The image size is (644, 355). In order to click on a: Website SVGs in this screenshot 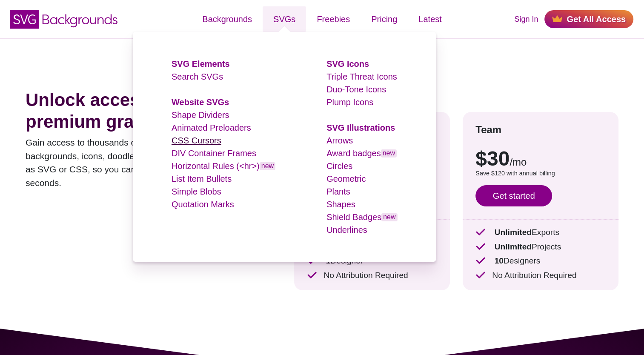, I will do `click(200, 102)`.